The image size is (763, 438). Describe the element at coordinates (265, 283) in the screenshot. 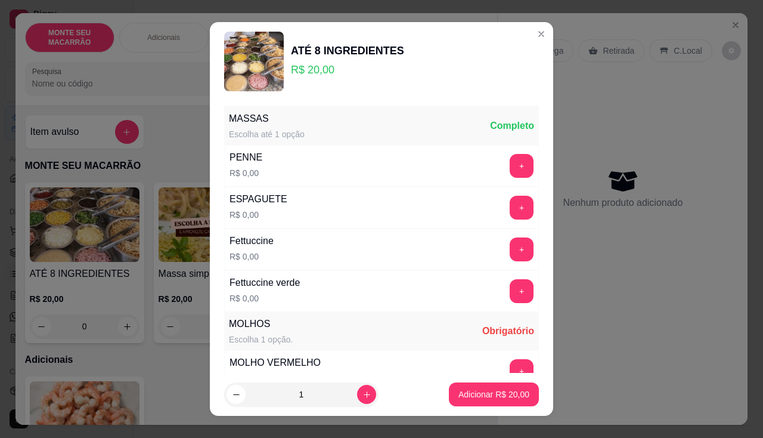

I see `div: Fettuccine verde` at that location.